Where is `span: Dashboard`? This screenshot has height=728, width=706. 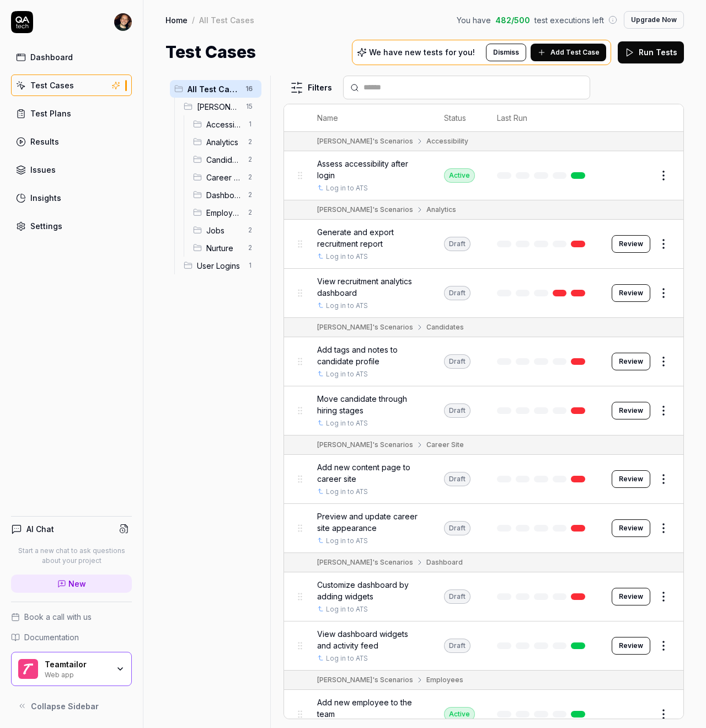 span: Dashboard is located at coordinates (224, 195).